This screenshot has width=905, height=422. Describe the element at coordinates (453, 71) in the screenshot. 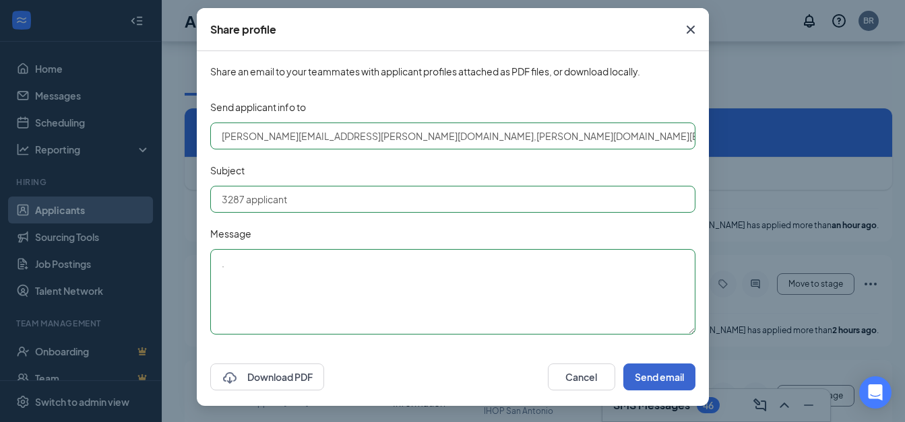

I see `span: Share an email to your teammates with applicant profiles attached as PDF files, or download locally.` at that location.